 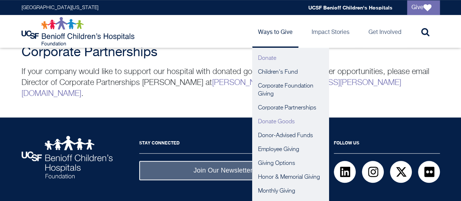 I want to click on h2: Corporate Partnerships, so click(x=231, y=52).